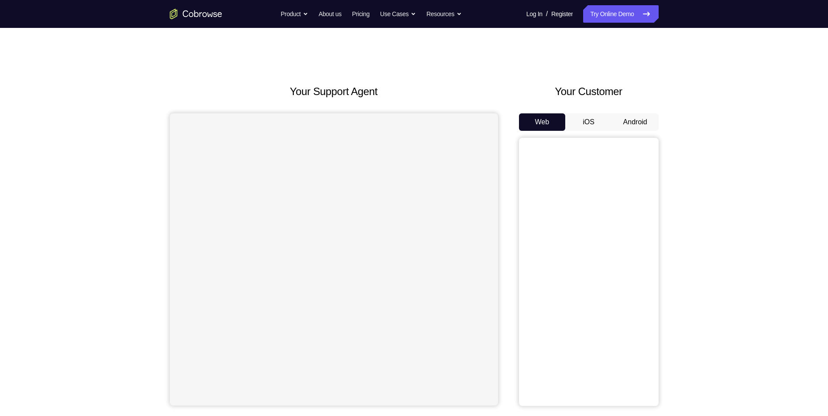  I want to click on button: Product, so click(294, 14).